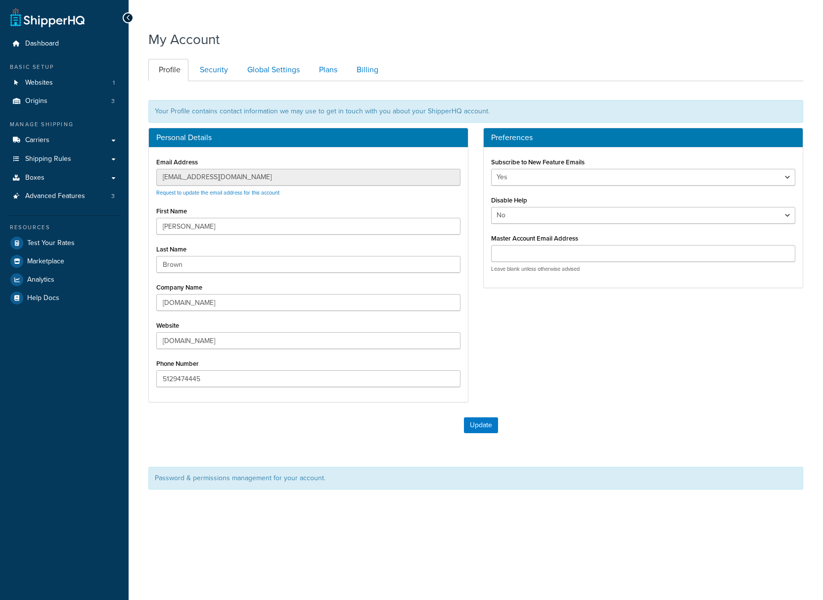  Describe the element at coordinates (64, 280) in the screenshot. I see `a: Analytics` at that location.